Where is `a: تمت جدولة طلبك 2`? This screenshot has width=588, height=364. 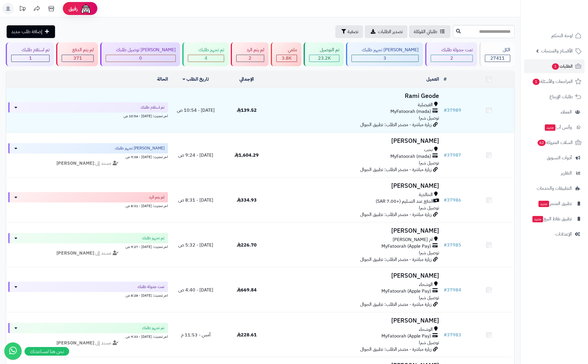
a: تمت جدولة طلبك 2 is located at coordinates (451, 54).